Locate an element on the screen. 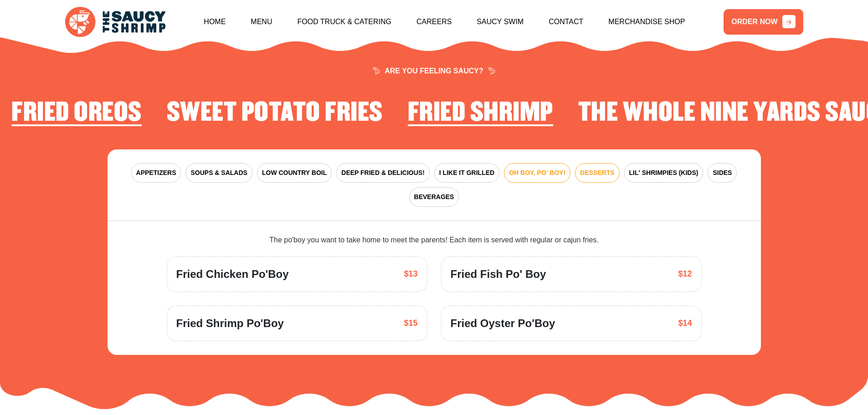 The width and height of the screenshot is (868, 415). a: Careers is located at coordinates (434, 22).